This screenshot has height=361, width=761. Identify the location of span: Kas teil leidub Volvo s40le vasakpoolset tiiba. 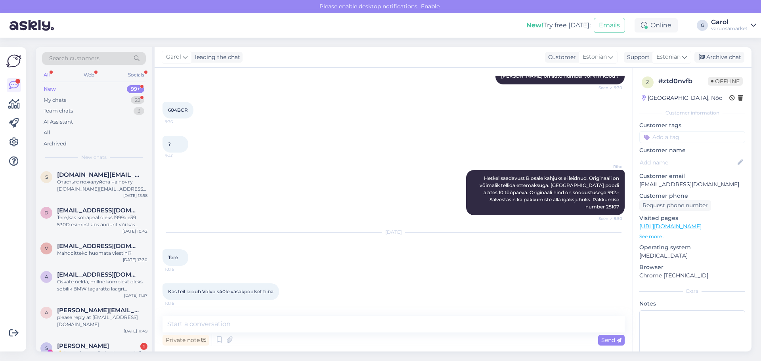
(221, 291).